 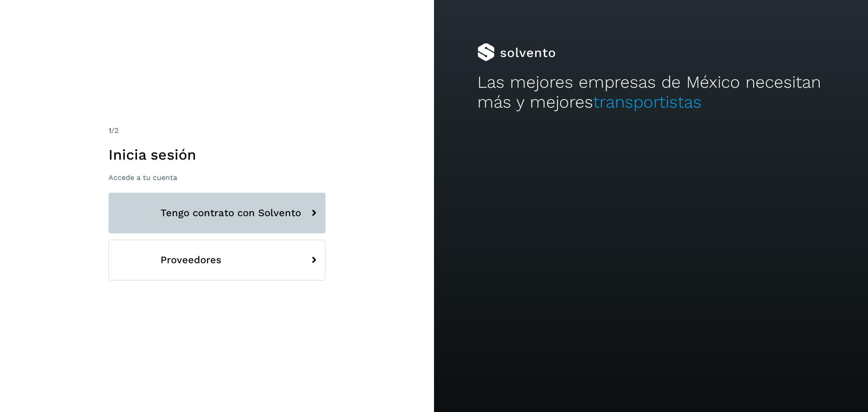 What do you see at coordinates (217, 155) in the screenshot?
I see `h1: Inicia sesión` at bounding box center [217, 155].